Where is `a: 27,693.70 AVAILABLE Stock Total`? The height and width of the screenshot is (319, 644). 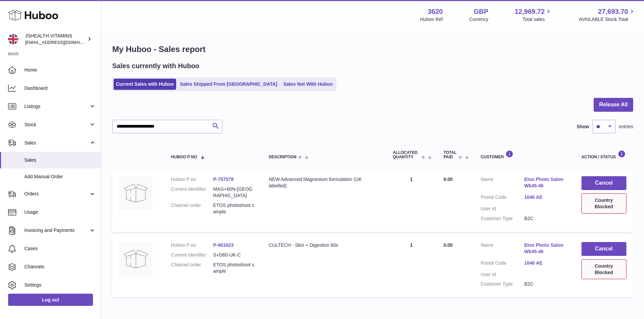
a: 27,693.70 AVAILABLE Stock Total is located at coordinates (607, 15).